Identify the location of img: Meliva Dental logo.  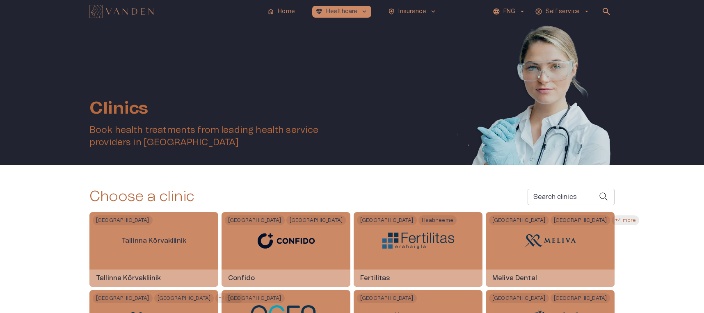
(550, 241).